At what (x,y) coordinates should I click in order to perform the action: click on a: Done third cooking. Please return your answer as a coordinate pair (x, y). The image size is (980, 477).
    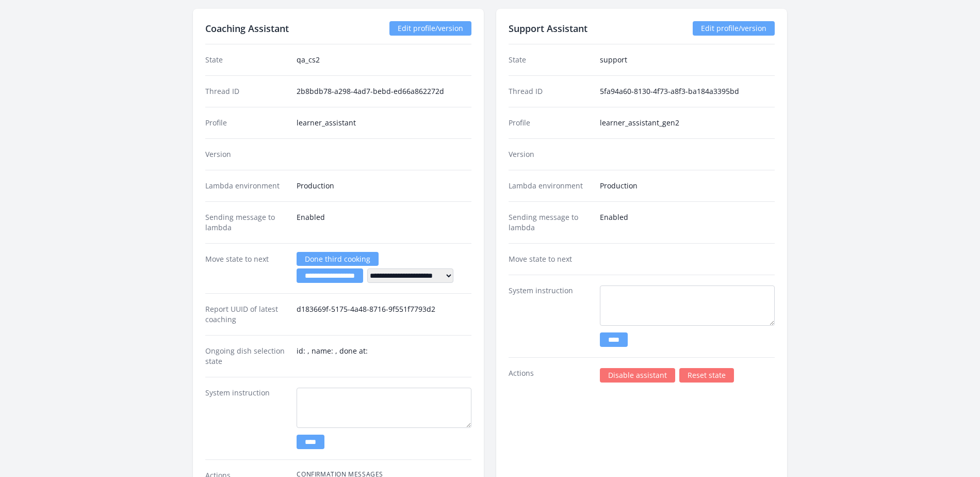
    Looking at the image, I should click on (337, 258).